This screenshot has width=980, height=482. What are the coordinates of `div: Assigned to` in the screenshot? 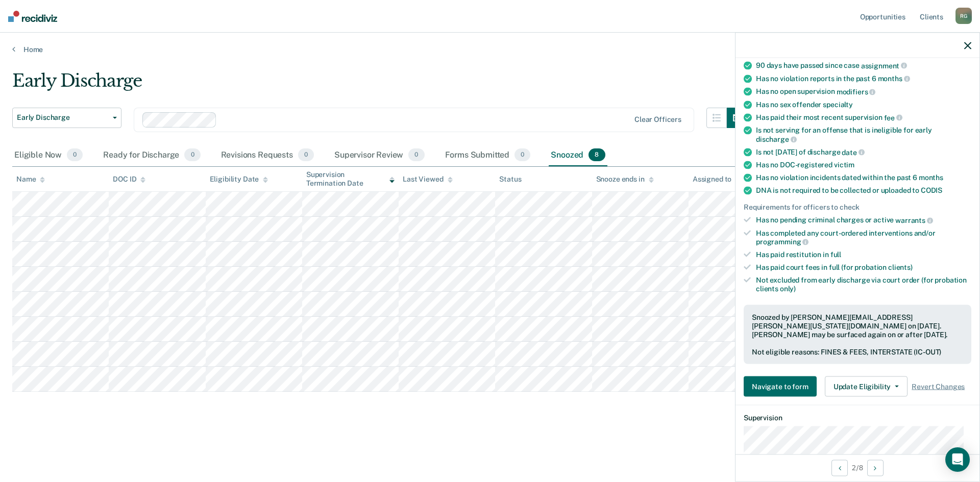 It's located at (717, 179).